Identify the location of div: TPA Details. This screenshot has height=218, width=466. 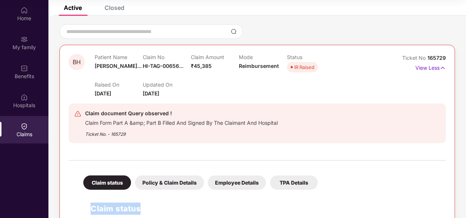
(294, 182).